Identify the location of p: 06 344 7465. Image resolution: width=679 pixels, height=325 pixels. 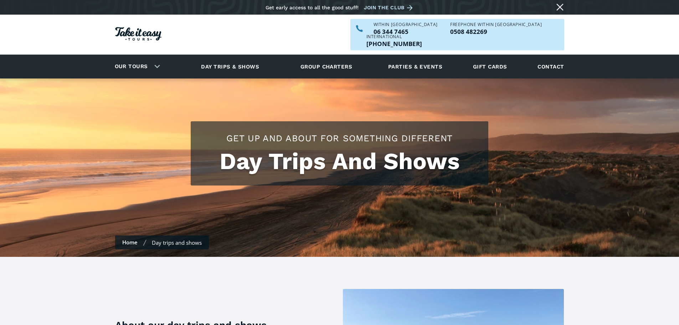
(406, 31).